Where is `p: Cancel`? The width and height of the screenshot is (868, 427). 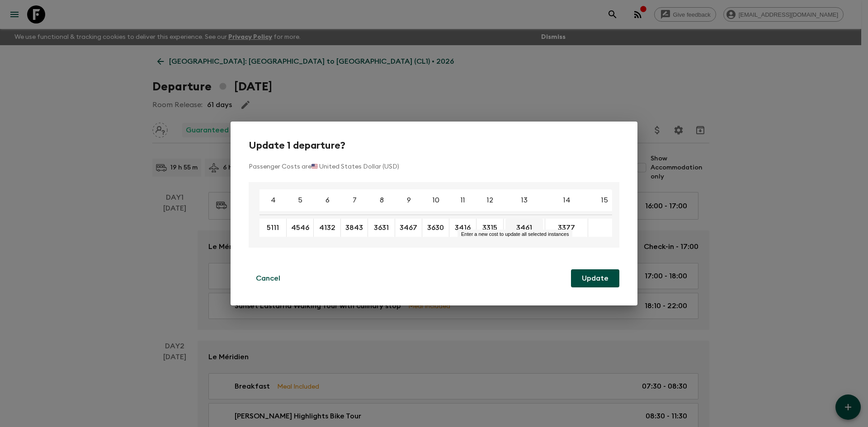
p: Cancel is located at coordinates (269, 279).